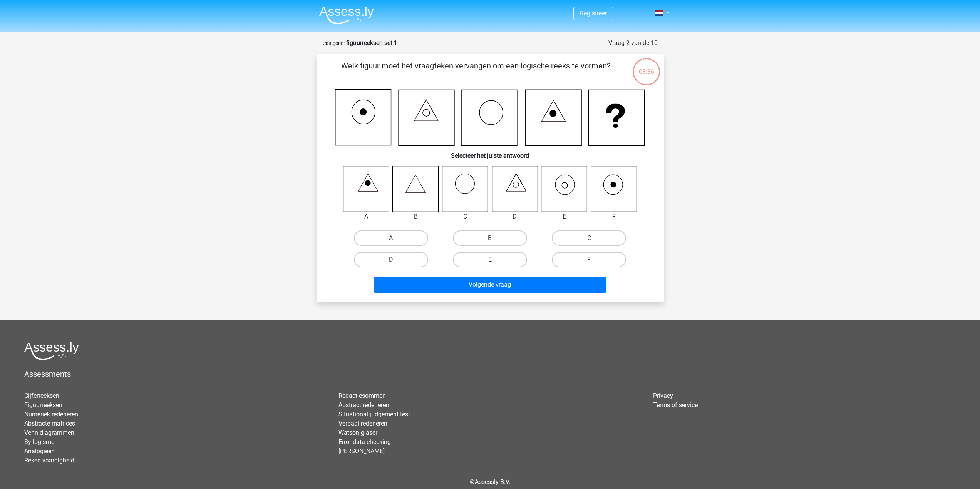 The height and width of the screenshot is (489, 980). What do you see at coordinates (493, 482) in the screenshot?
I see `a: Assessly B.V.` at bounding box center [493, 482].